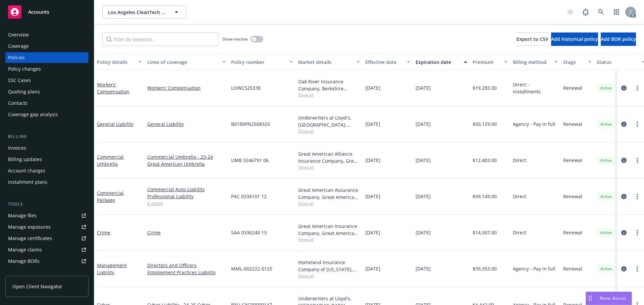 This screenshot has height=305, width=644. I want to click on span: Show inactive, so click(235, 39).